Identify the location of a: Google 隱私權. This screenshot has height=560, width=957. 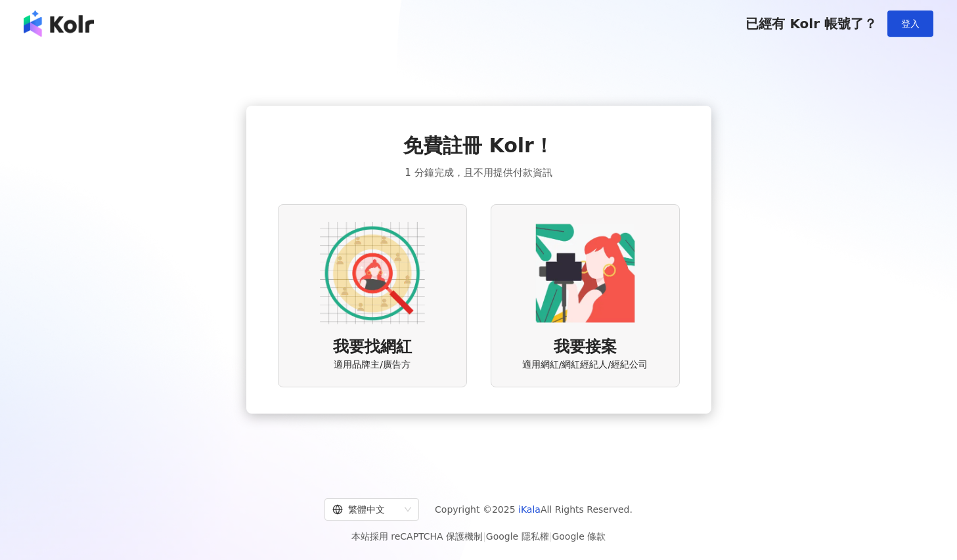
(518, 536).